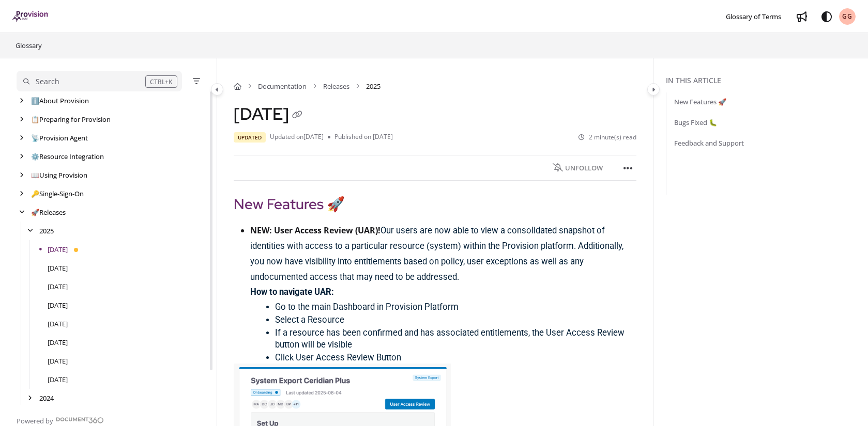 The image size is (868, 426). I want to click on div: In this article, so click(765, 81).